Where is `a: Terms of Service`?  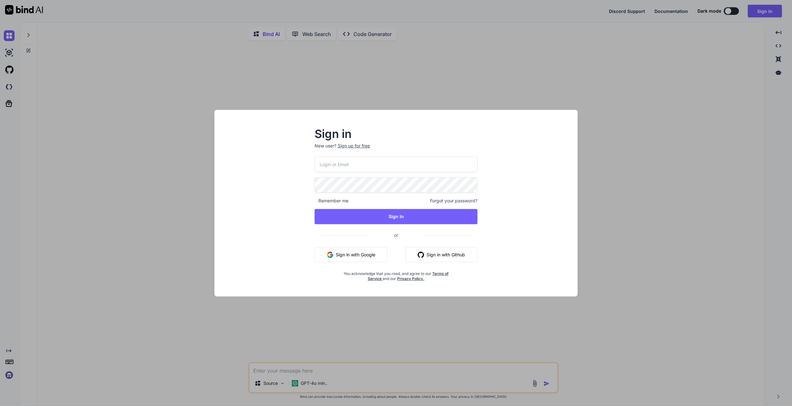
a: Terms of Service is located at coordinates (408, 276).